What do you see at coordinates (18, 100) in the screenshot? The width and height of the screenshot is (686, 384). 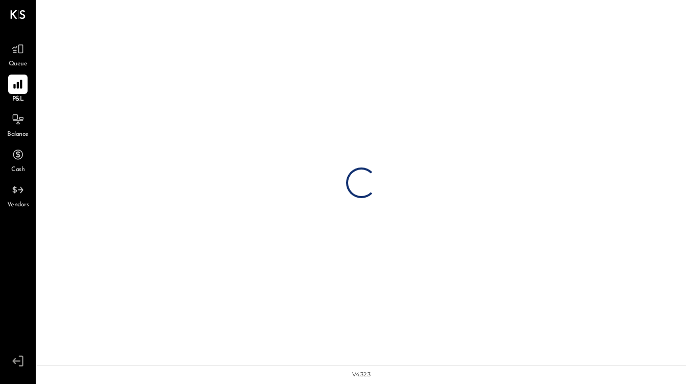 I see `span: P&L` at bounding box center [18, 100].